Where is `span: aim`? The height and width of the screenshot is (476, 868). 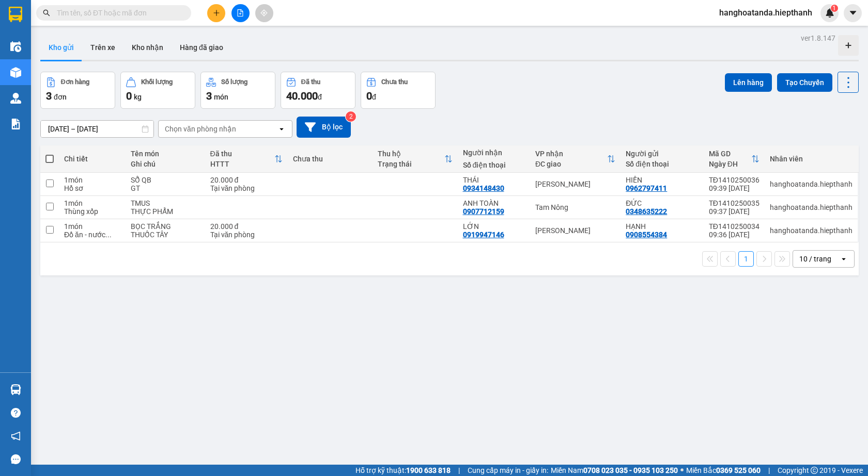 span: aim is located at coordinates (264, 13).